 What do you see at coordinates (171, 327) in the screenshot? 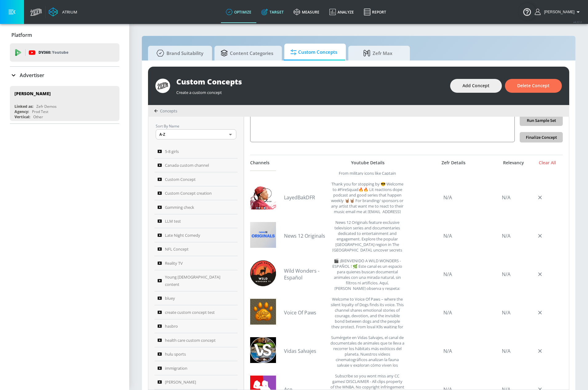
I see `span: hasbro` at bounding box center [171, 327].